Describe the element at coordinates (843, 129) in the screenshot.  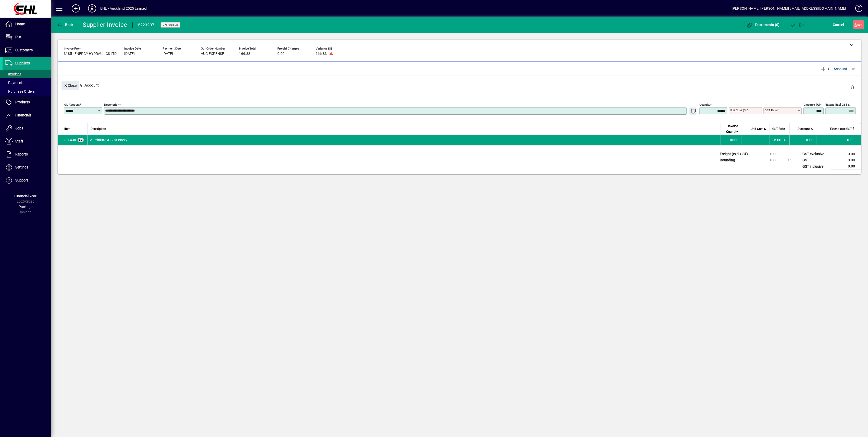
I see `span: Extend excl GST $` at that location.